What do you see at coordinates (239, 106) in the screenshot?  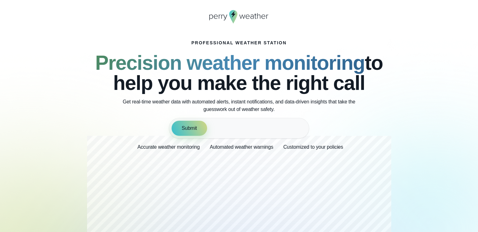 I see `p: Get real-time weather data with automated alerts, instant notifications, and data-driven insights...` at bounding box center [239, 106].